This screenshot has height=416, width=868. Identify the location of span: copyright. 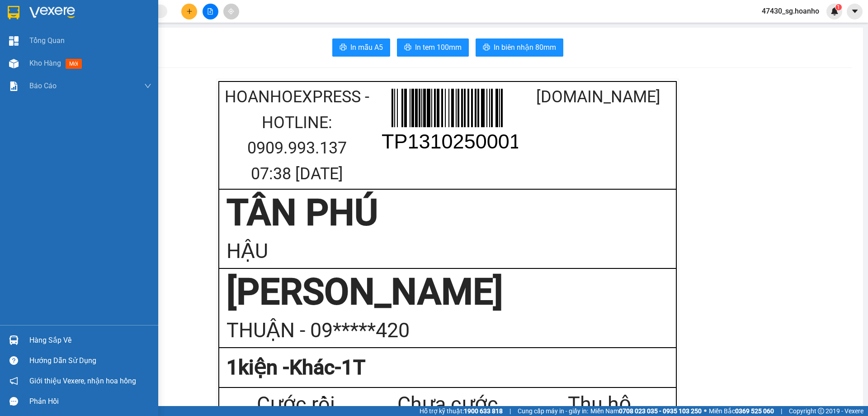
(821, 411).